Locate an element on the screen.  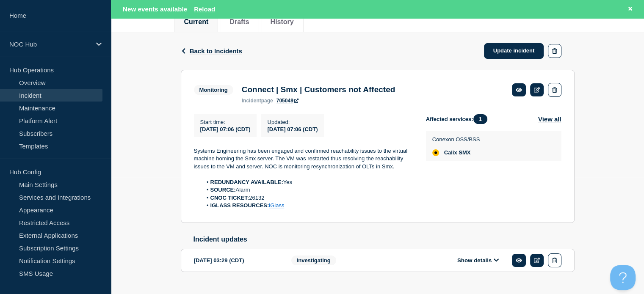
button: View all is located at coordinates (549, 119).